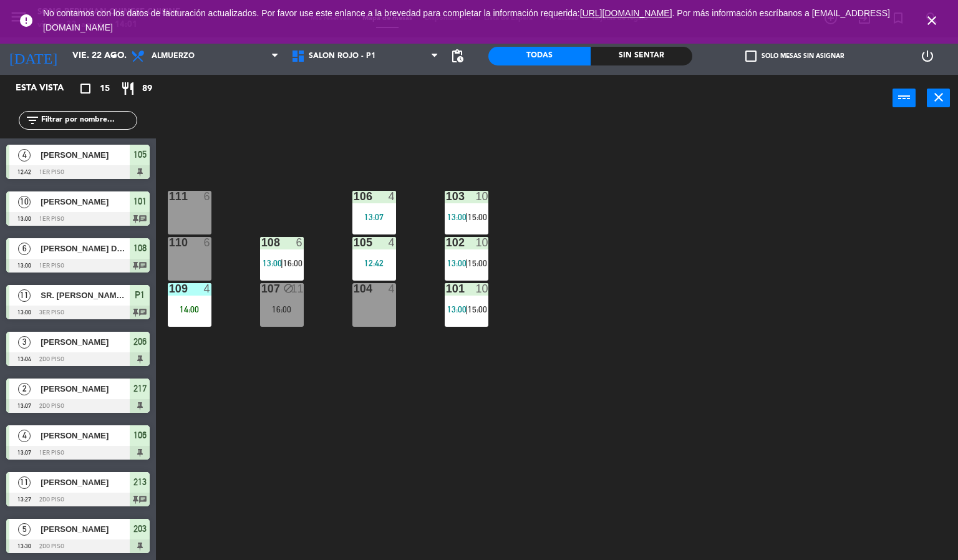 The height and width of the screenshot is (560, 958). I want to click on div: 102, so click(446, 242).